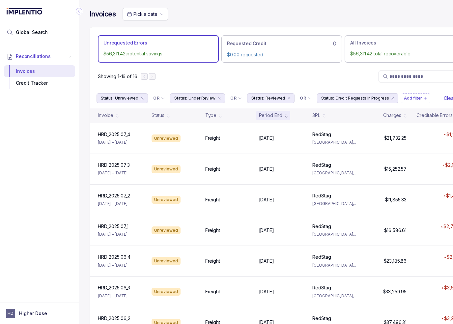 The image size is (453, 324). I want to click on p: Requested Credit, so click(247, 44).